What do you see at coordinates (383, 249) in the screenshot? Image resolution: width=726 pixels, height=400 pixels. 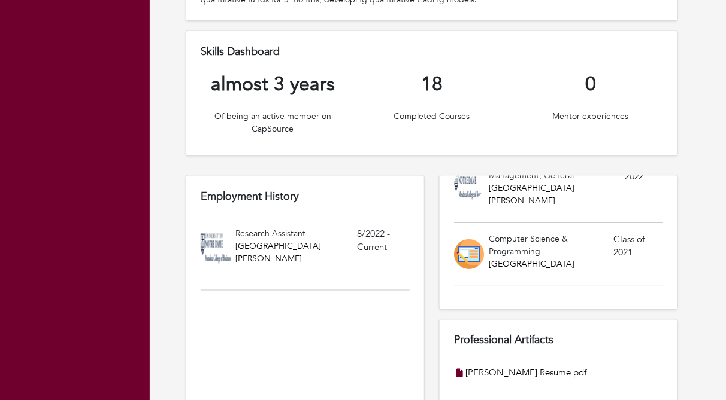 I see `span: 8/2022 - Current` at bounding box center [383, 249].